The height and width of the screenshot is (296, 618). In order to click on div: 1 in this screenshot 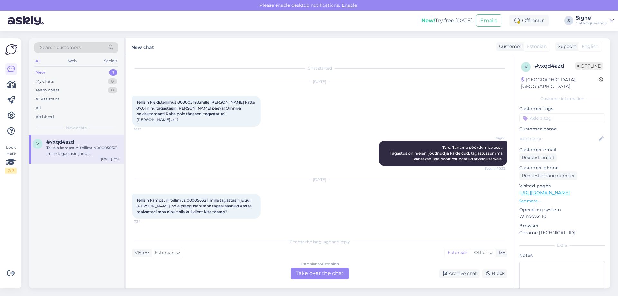, I will do `click(113, 72)`.